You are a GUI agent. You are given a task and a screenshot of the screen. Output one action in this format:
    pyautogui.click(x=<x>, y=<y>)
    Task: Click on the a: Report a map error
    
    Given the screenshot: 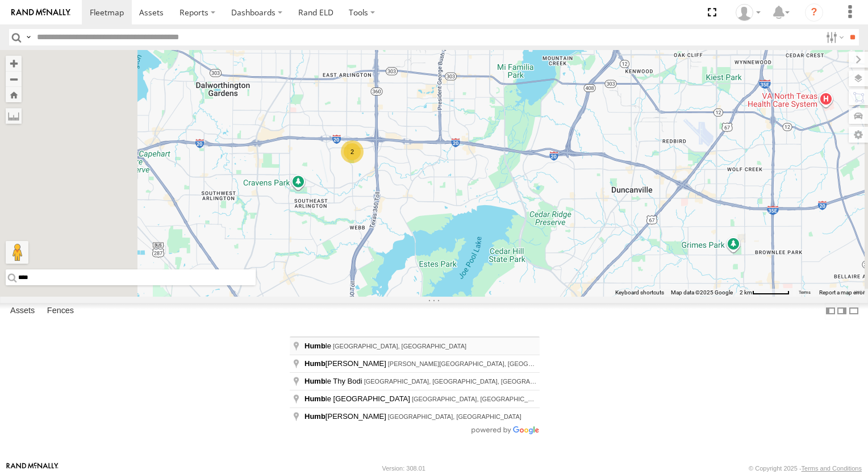 What is the action you would take?
    pyautogui.click(x=842, y=292)
    